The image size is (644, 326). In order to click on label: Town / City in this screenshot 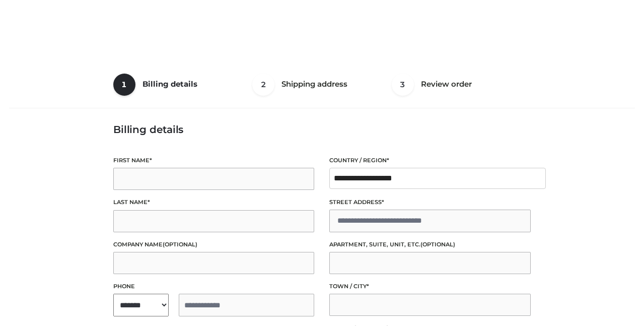, I will do `click(430, 286)`.